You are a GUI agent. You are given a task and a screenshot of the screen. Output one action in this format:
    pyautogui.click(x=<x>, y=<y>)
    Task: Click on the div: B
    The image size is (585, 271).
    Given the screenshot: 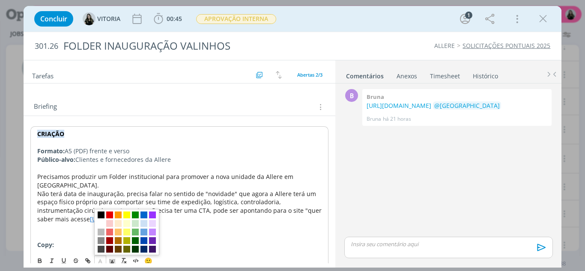 What is the action you would take?
    pyautogui.click(x=352, y=96)
    